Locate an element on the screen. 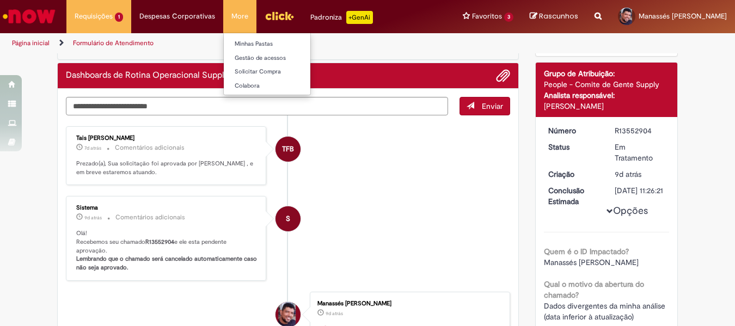  span: 3 is located at coordinates (509, 17).